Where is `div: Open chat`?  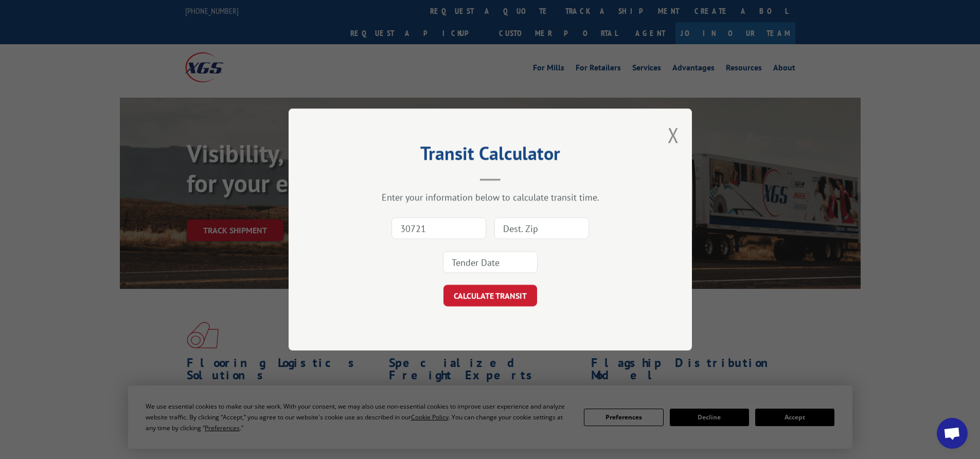
div: Open chat is located at coordinates (952, 433).